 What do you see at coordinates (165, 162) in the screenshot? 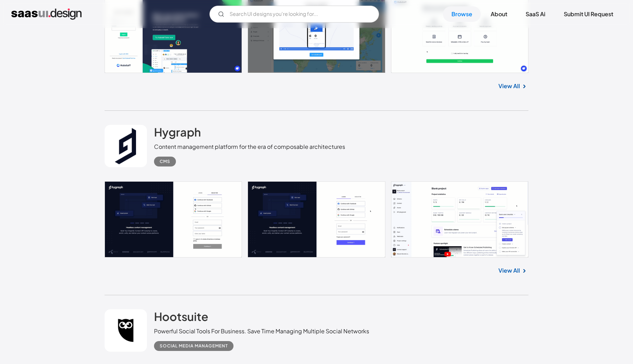
I see `div: CMS` at bounding box center [165, 162].